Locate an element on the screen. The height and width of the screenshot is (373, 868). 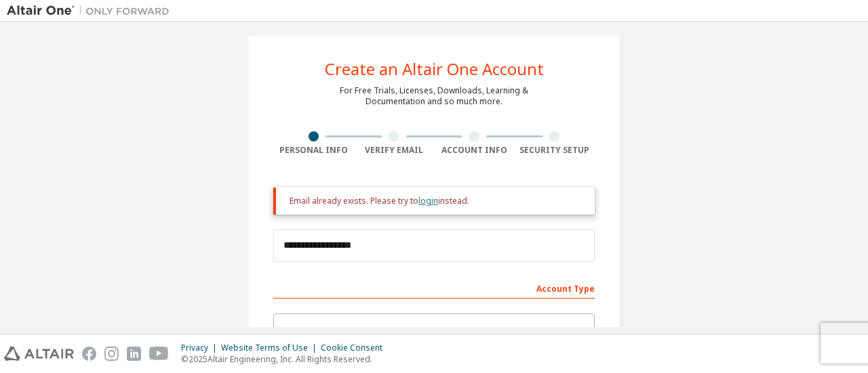
div: Personal Info is located at coordinates (313, 151).